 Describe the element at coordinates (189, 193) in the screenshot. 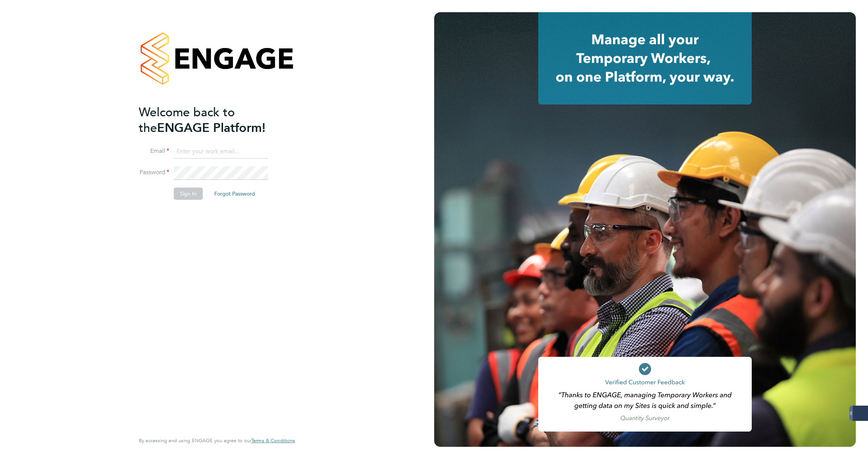

I see `button: Sign In` at that location.